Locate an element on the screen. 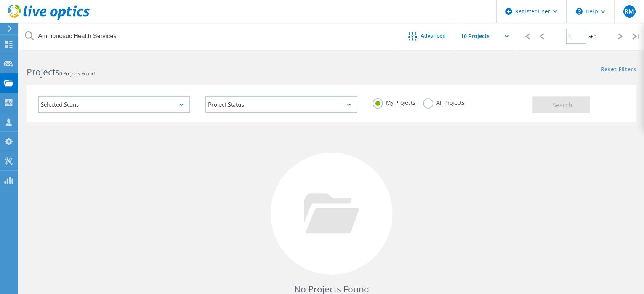 Image resolution: width=644 pixels, height=294 pixels. span: of 0 is located at coordinates (592, 36).